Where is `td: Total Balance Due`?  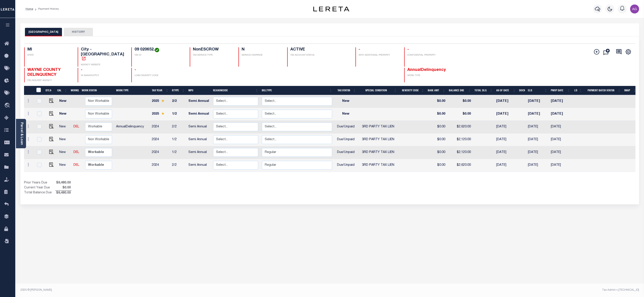
td: Total Balance Due is located at coordinates (40, 193).